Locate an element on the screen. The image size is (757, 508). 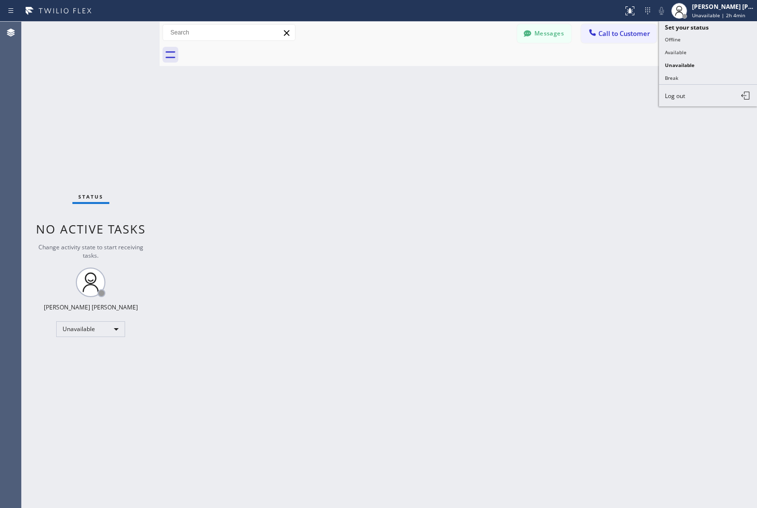
button: Mute is located at coordinates (661, 11).